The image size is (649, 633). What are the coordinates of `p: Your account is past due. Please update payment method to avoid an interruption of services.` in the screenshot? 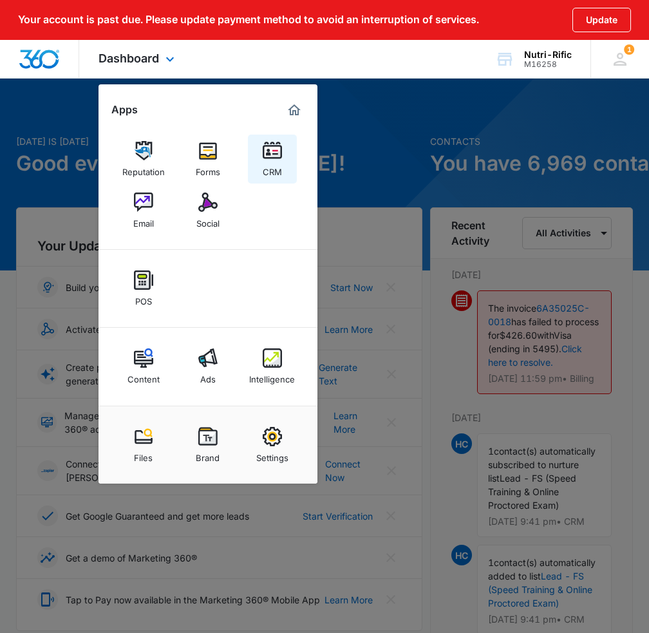 It's located at (248, 19).